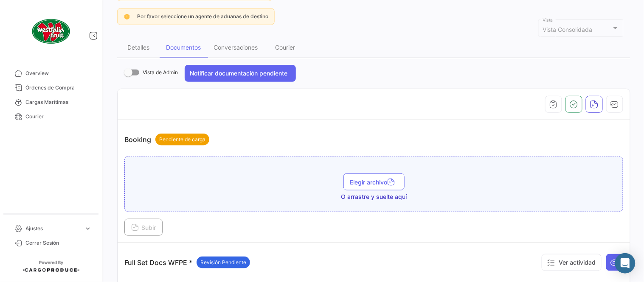 The height and width of the screenshot is (282, 644). I want to click on div: Detalles, so click(139, 47).